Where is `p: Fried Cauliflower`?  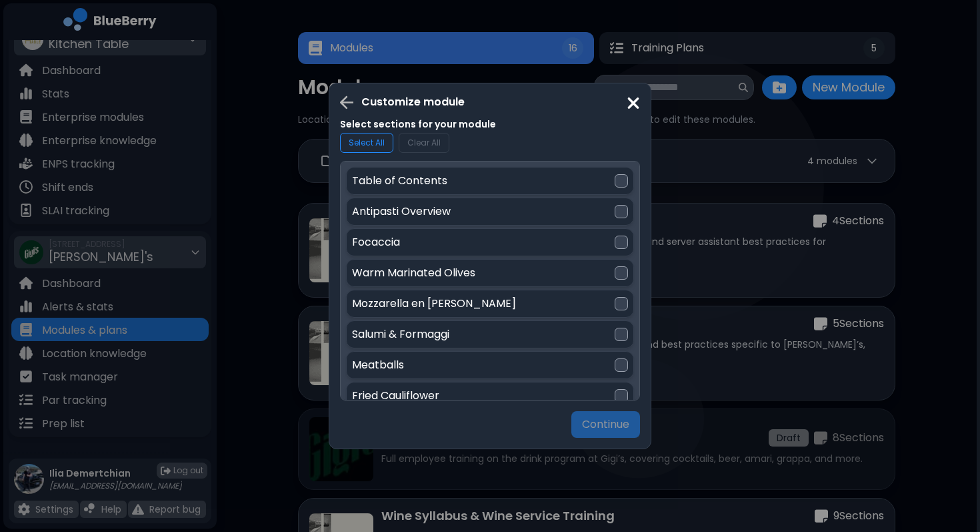 p: Fried Cauliflower is located at coordinates (396, 396).